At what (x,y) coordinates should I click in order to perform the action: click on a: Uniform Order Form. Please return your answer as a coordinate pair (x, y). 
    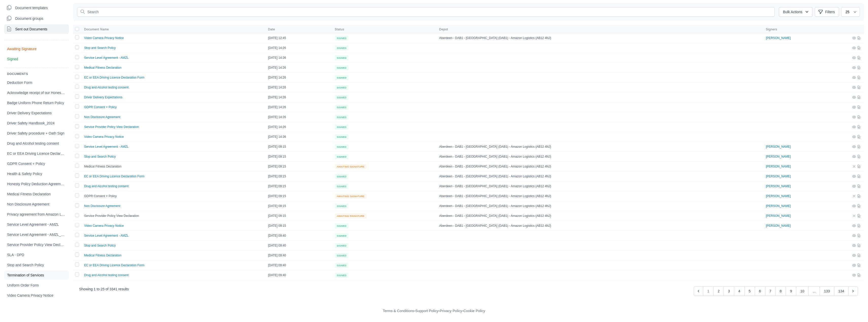
    Looking at the image, I should click on (36, 286).